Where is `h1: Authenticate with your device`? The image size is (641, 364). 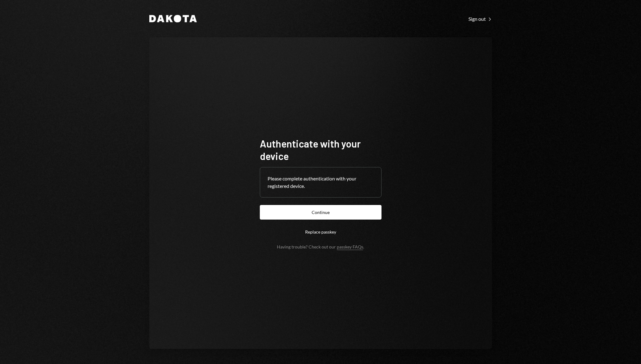
h1: Authenticate with your device is located at coordinates (320, 150).